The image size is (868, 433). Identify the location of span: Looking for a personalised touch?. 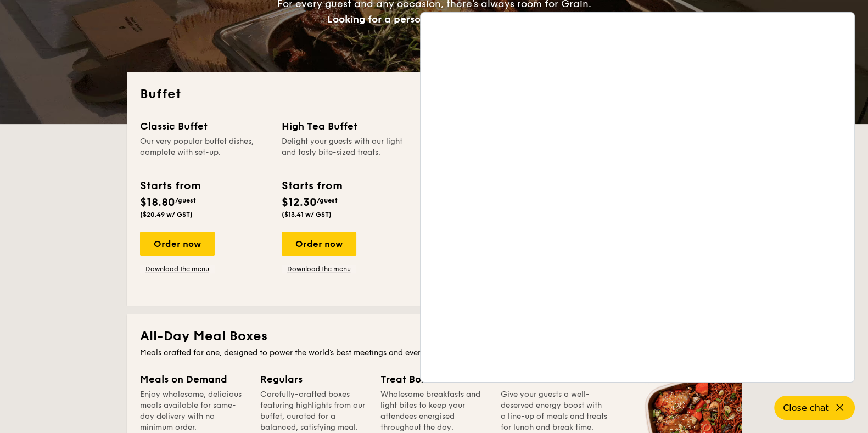
(409, 19).